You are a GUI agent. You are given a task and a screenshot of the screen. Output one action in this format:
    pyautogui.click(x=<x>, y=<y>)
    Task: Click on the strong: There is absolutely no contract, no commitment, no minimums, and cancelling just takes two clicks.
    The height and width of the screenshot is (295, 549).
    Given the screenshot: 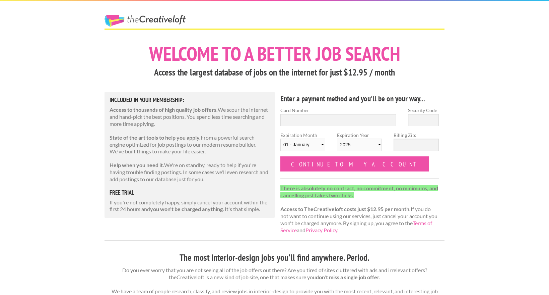 What is the action you would take?
    pyautogui.click(x=359, y=191)
    